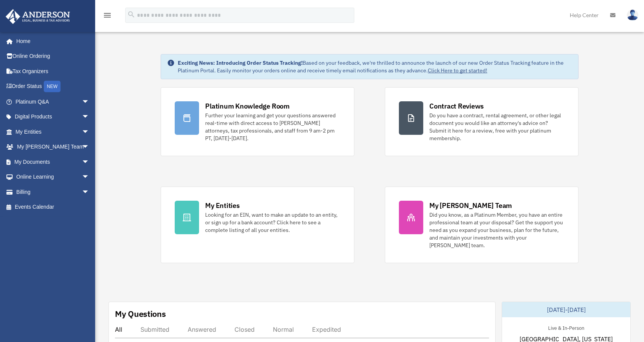  Describe the element at coordinates (456, 106) in the screenshot. I see `div: Contract Reviews` at that location.